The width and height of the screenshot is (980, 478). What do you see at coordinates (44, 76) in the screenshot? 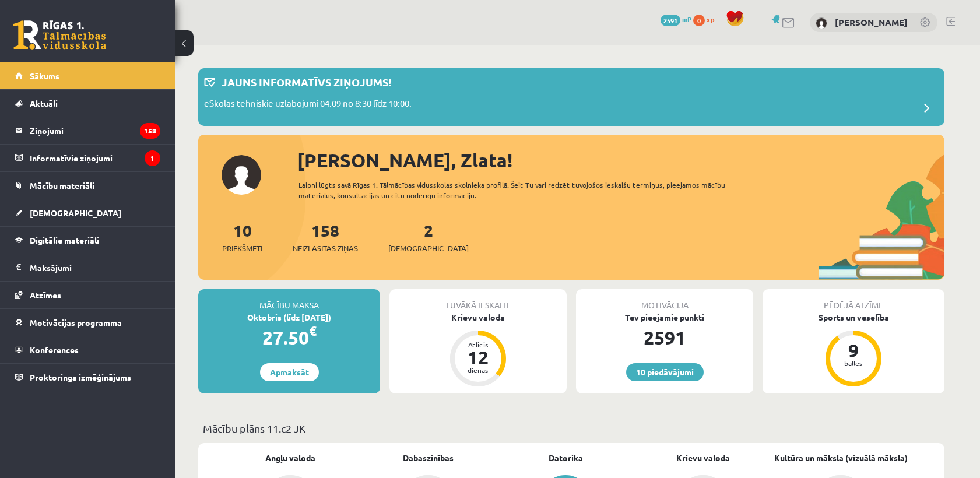
I see `span: Sākums` at bounding box center [44, 76].